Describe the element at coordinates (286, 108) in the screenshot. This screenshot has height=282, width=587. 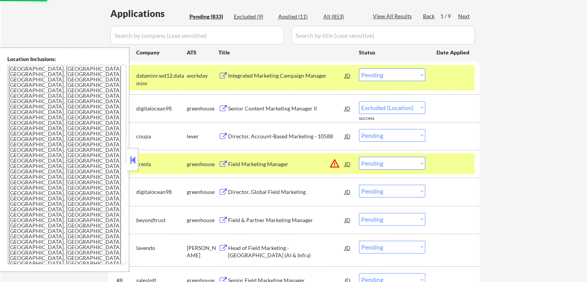
I see `div: Senior Content Marketing Manager II` at that location.